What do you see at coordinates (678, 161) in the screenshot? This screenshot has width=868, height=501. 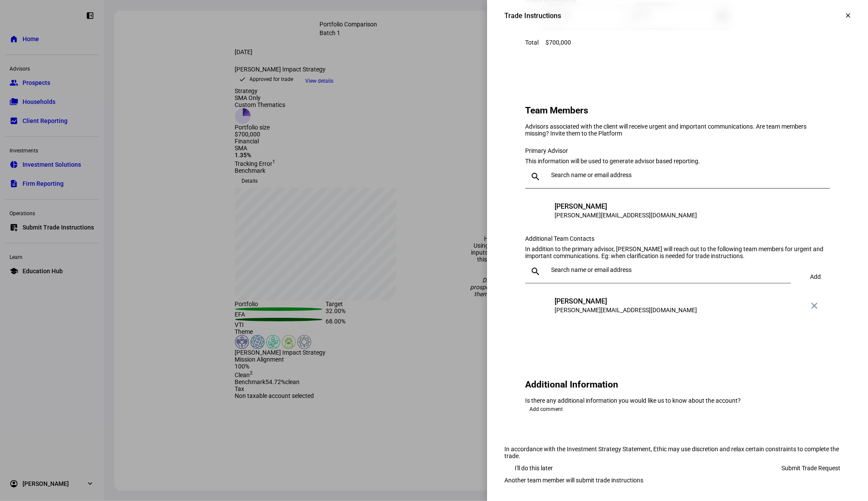 I see `div: This information will be used to generate advisor based reporting.` at bounding box center [678, 161].